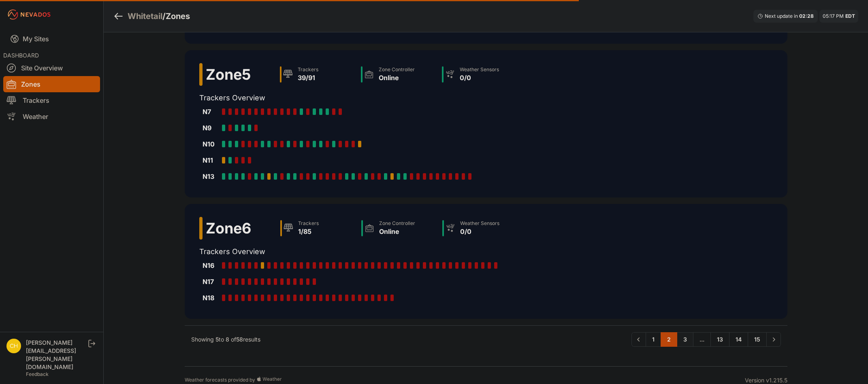 This screenshot has height=384, width=868. What do you see at coordinates (52, 39) in the screenshot?
I see `a: My Sites` at bounding box center [52, 39].